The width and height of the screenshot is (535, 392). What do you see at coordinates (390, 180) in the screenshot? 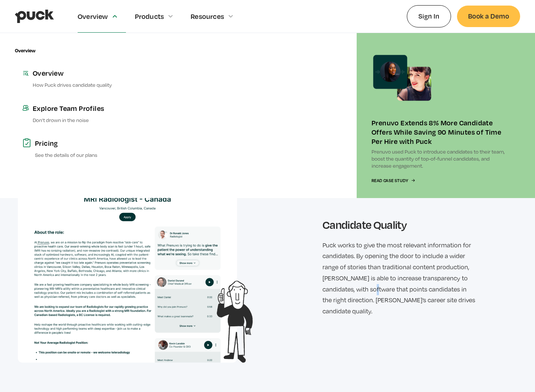
I see `div: Read Case Study` at bounding box center [390, 180].